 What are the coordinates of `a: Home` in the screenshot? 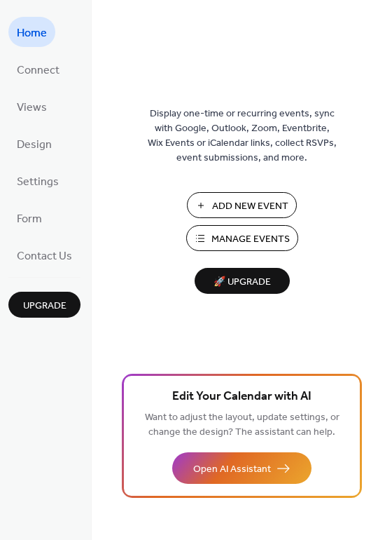 It's located at (32, 32).